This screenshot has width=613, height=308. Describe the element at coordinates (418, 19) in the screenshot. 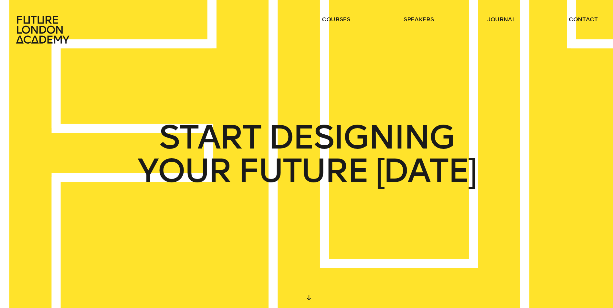

I see `a: speakers` at that location.